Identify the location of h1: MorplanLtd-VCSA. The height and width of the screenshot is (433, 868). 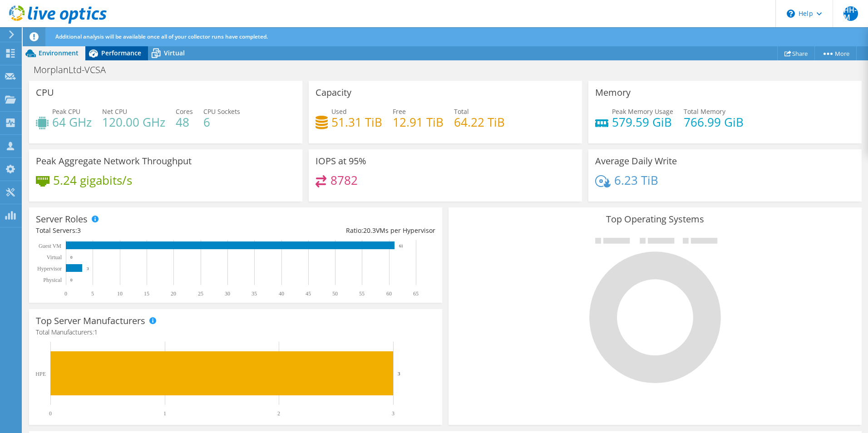
(74, 70).